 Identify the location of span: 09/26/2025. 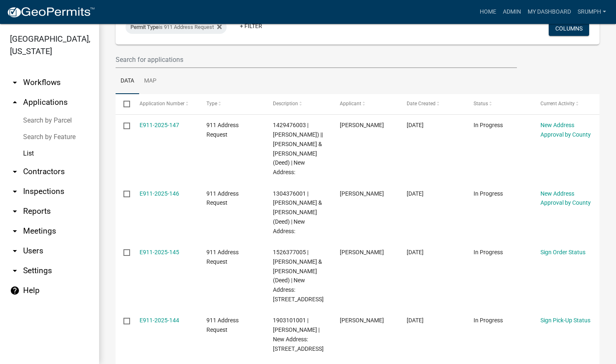
(415, 321).